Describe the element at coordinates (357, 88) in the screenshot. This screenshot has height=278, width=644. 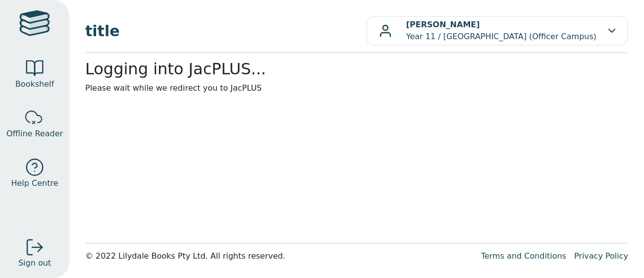
I see `p: Please wait while we redirect you to JacPLUS` at that location.